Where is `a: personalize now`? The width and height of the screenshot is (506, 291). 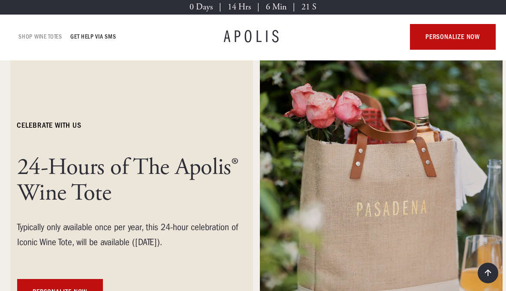 a: personalize now is located at coordinates (453, 37).